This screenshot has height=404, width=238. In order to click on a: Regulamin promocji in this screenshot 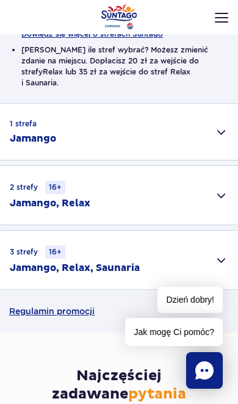, I will do `click(119, 311)`.